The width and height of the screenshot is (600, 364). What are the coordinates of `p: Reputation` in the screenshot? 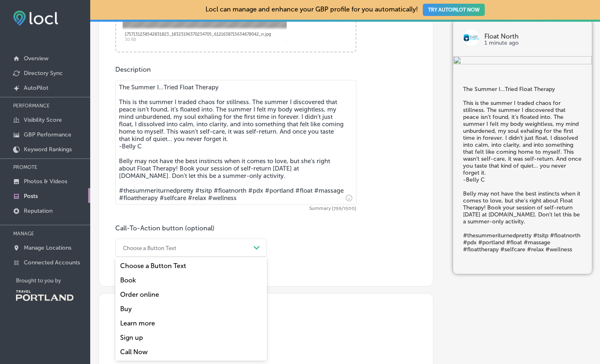 It's located at (38, 211).